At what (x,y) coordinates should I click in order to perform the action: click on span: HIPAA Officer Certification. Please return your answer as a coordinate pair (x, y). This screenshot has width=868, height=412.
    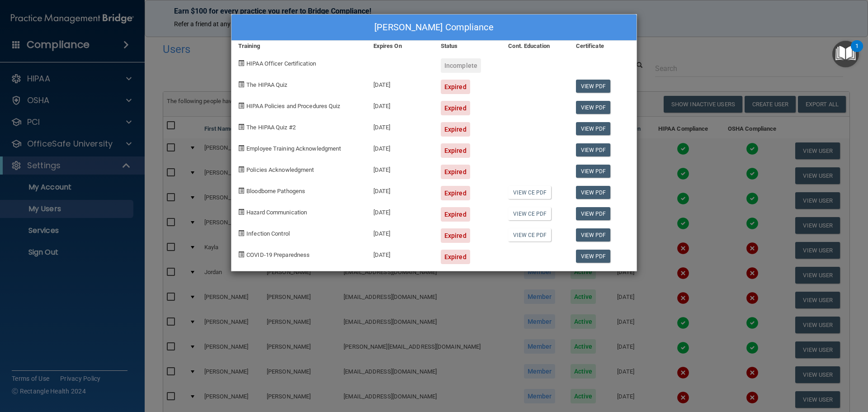
    Looking at the image, I should click on (281, 63).